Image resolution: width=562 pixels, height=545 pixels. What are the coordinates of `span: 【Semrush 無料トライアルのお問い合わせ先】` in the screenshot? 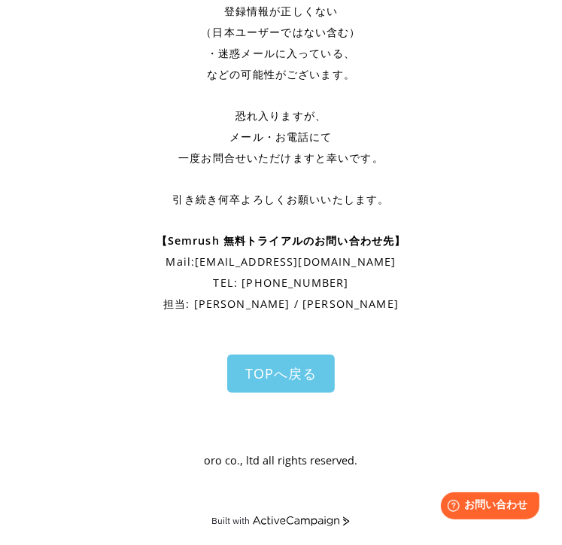 It's located at (281, 240).